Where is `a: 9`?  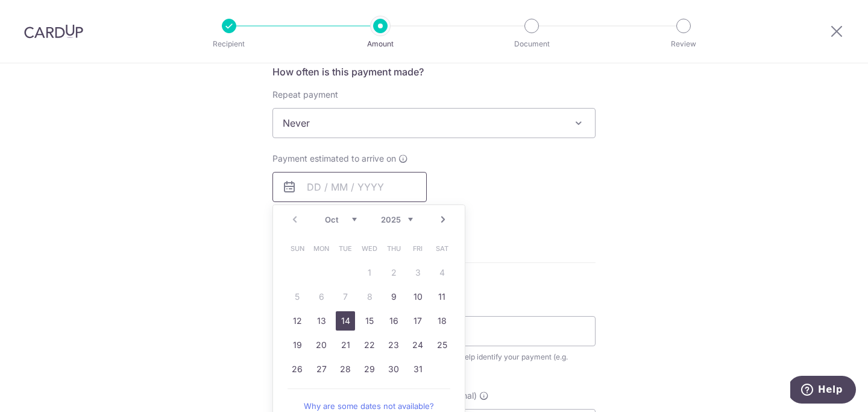
a: 9 is located at coordinates (394, 297).